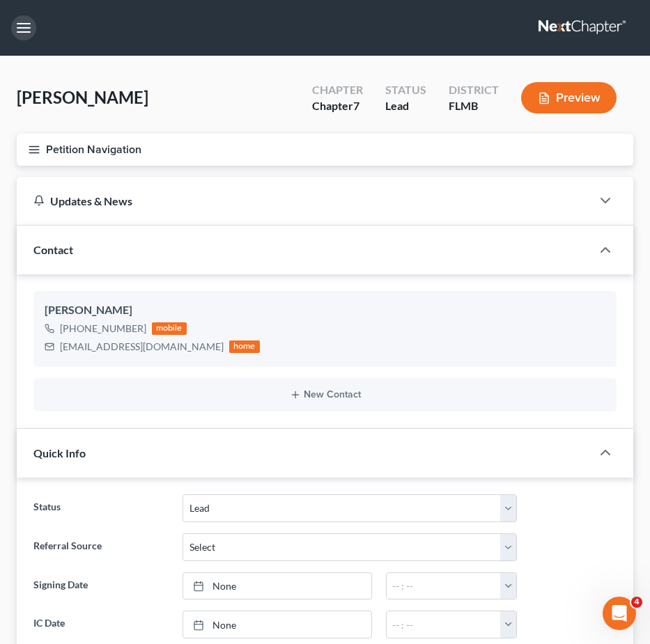 This screenshot has width=650, height=644. I want to click on span: 4, so click(636, 602).